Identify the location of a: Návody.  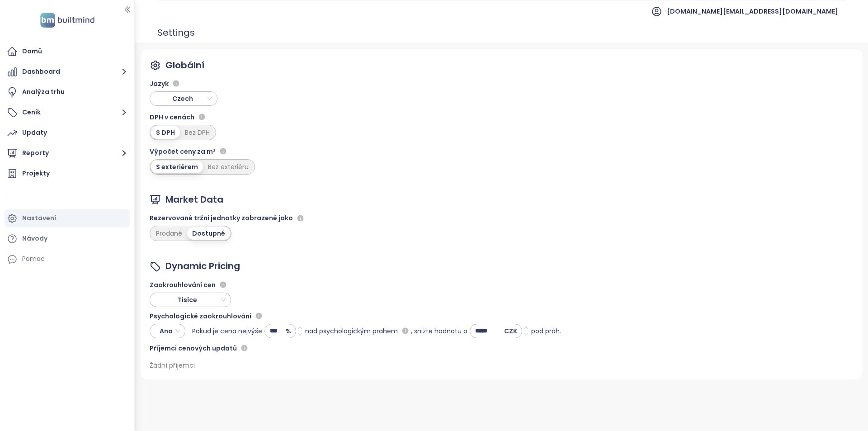
(67, 239).